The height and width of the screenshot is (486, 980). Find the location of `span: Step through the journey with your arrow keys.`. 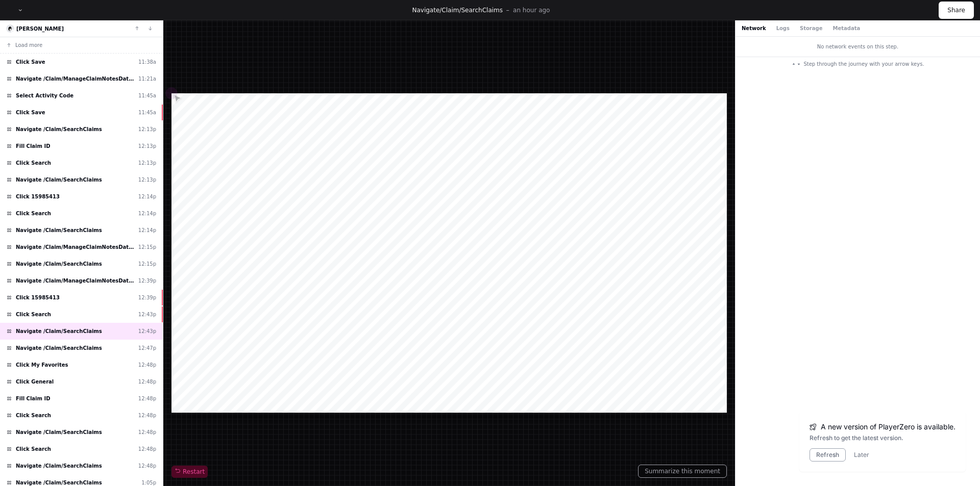

span: Step through the journey with your arrow keys. is located at coordinates (863, 64).